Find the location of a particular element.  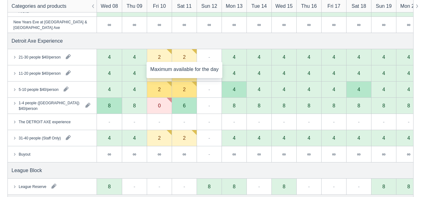

div: Mon 13 is located at coordinates (235, 6).